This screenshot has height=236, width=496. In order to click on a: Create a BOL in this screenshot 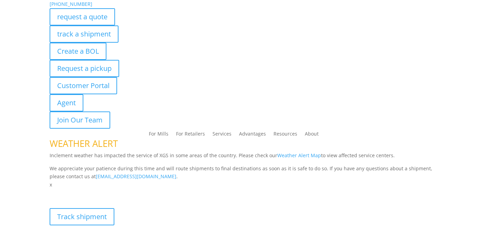, I will do `click(78, 51)`.